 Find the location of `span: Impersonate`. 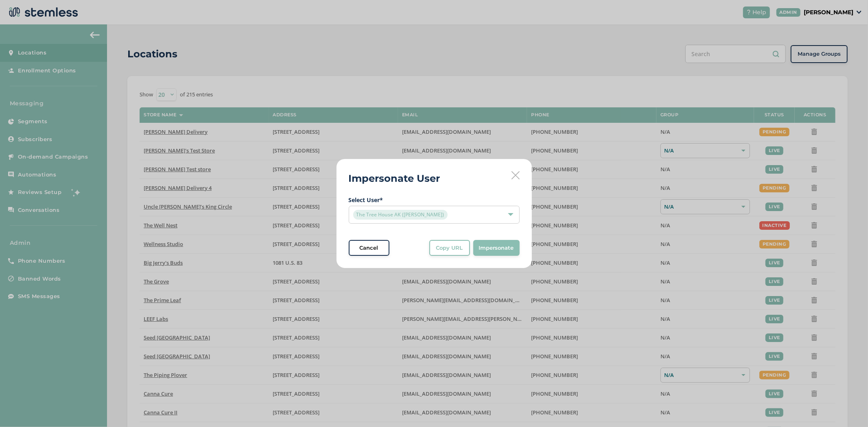

span: Impersonate is located at coordinates (497, 248).